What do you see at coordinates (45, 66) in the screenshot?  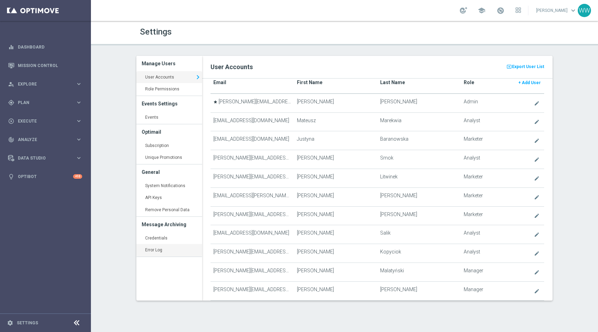 I see `div: Mission Control` at bounding box center [45, 66].